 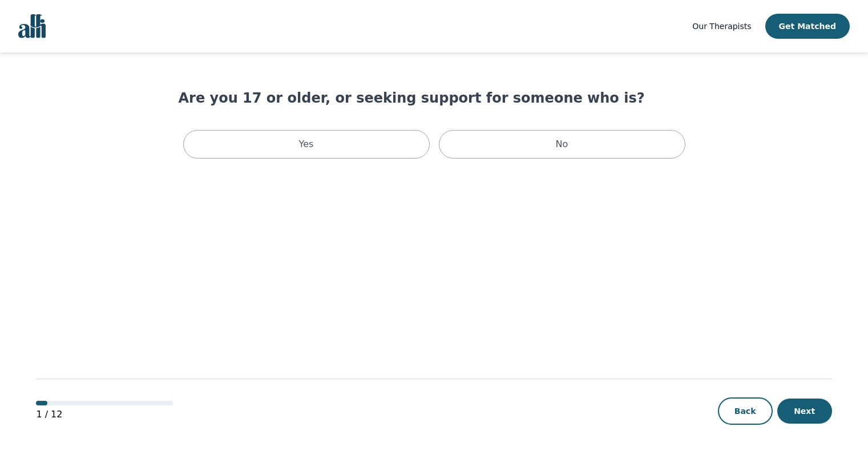 I want to click on p: Yes, so click(x=306, y=145).